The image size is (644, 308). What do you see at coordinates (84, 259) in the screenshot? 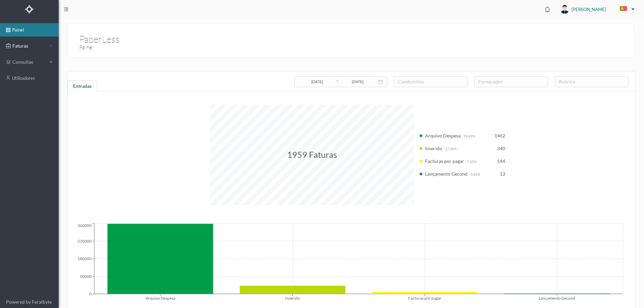
I see `tspan: 180000` at bounding box center [84, 259].